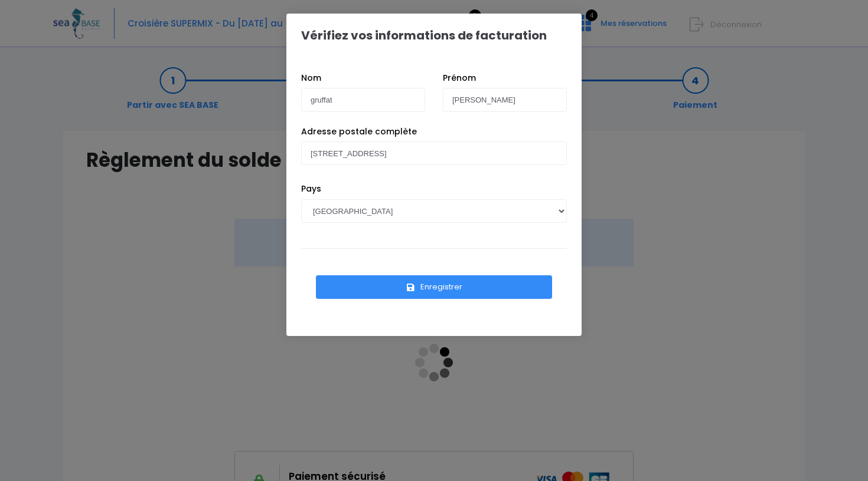 The width and height of the screenshot is (868, 481). Describe the element at coordinates (424, 35) in the screenshot. I see `h1: Vérifiez vos informations de facturation` at that location.